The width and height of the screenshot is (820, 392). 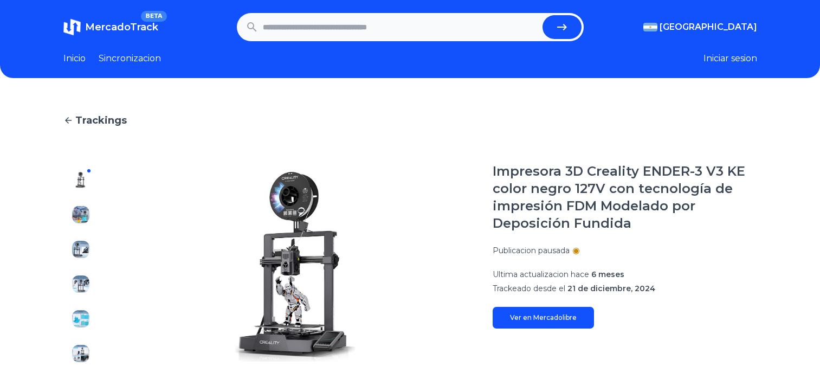 I want to click on span: BETA, so click(x=153, y=16).